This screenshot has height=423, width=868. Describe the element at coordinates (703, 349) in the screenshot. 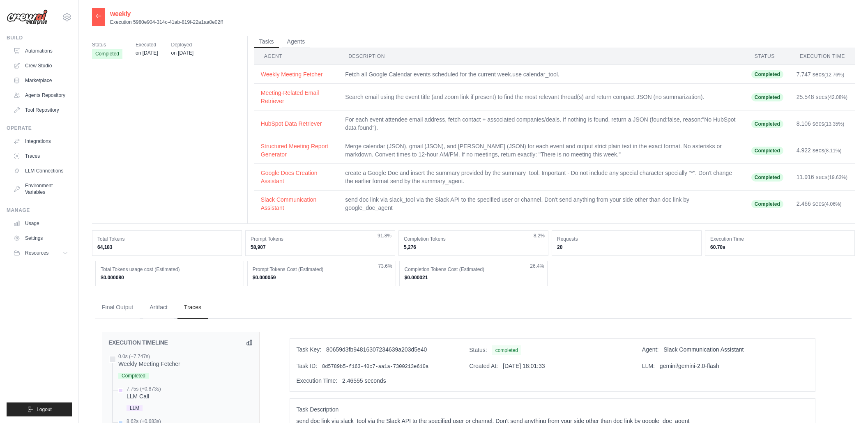

I see `span: Slack Communication Assistant` at that location.